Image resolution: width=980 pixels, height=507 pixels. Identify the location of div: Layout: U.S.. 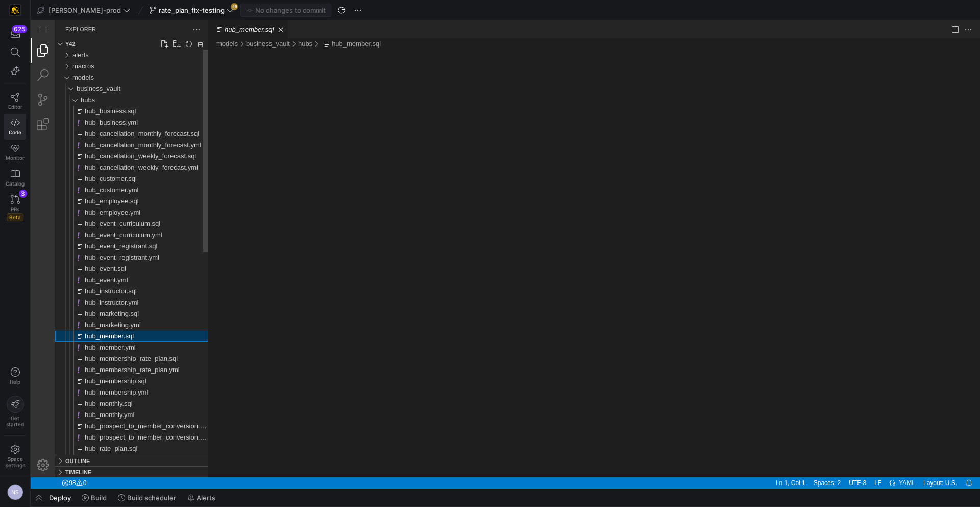
(910, 462).